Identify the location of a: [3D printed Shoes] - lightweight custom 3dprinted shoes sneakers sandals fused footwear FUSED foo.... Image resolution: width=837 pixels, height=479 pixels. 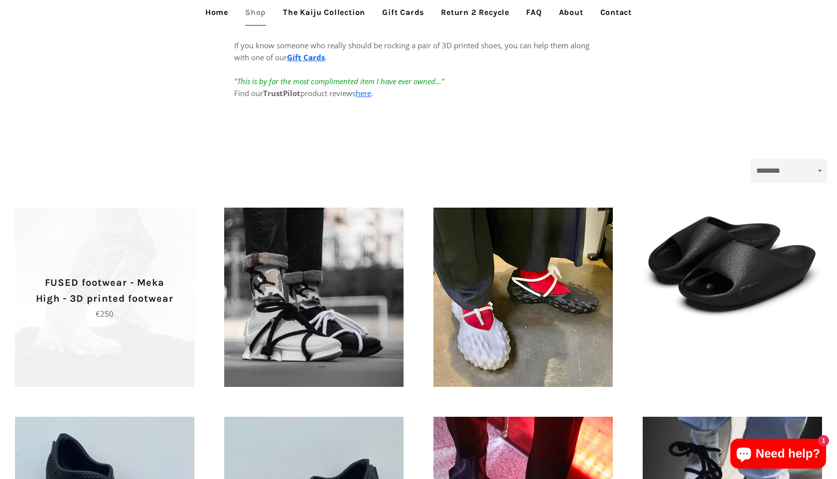
(105, 297).